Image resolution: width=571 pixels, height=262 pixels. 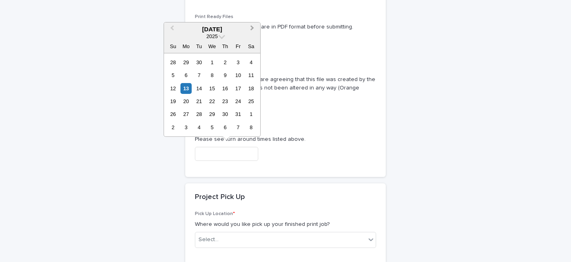 What do you see at coordinates (186, 62) in the screenshot?
I see `div: Choose Monday, September 29th, 2025` at bounding box center [186, 62].